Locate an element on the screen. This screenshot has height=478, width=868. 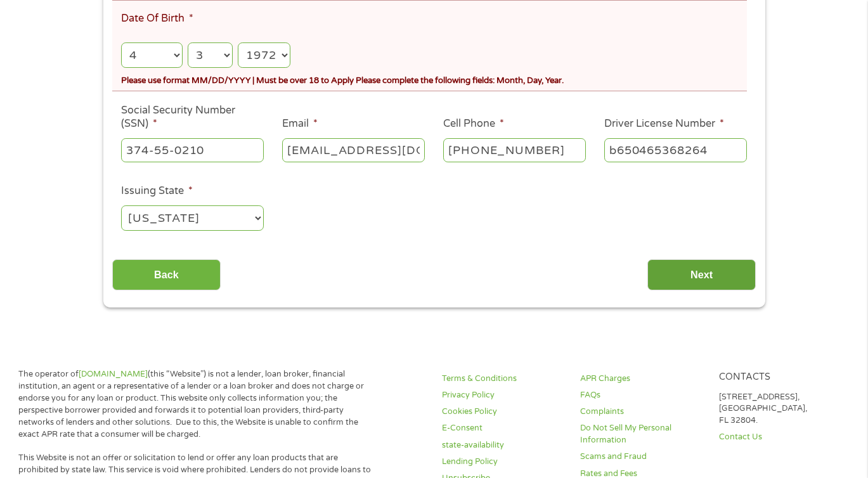
label: Issuing State is located at coordinates (157, 191).